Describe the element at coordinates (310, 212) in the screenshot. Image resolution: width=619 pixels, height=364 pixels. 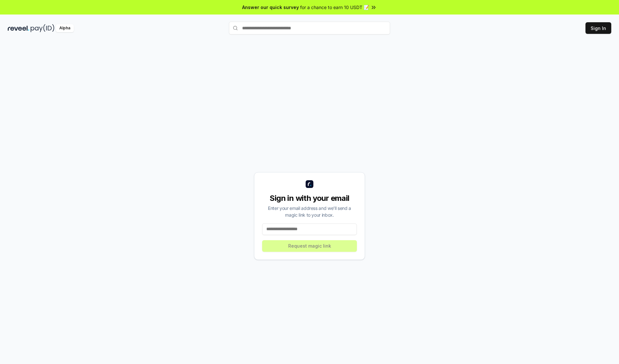
I see `div: Enter your email address and we’ll send a magic link to your inbox.` at that location.